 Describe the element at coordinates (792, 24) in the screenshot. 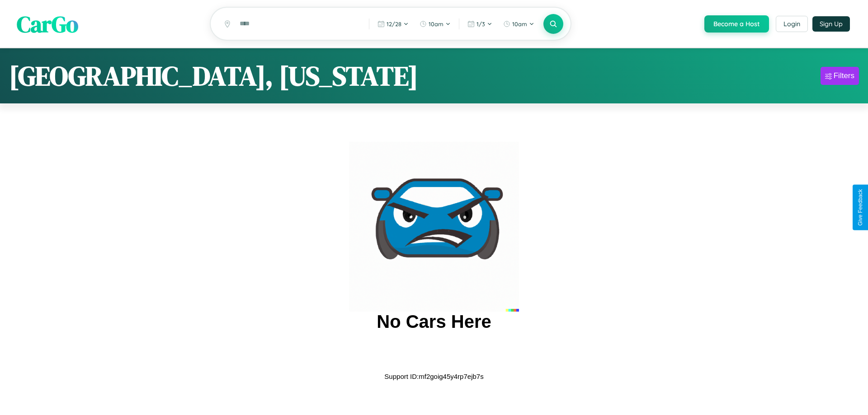

I see `button: Login` at that location.